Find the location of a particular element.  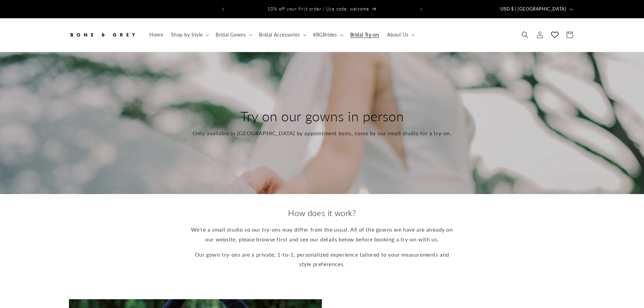

h2: Try on our gowns in person is located at coordinates (322, 116).